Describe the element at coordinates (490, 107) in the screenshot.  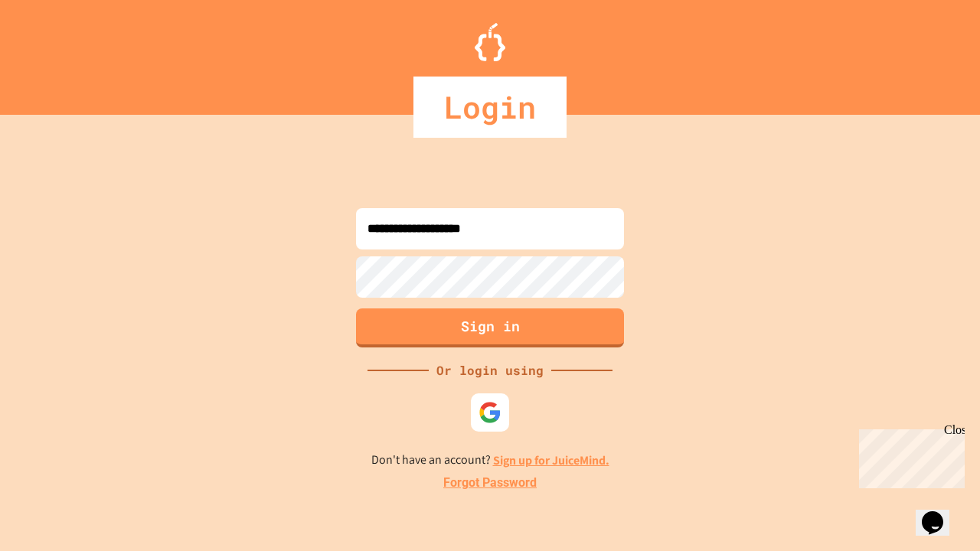
I see `div: Login` at that location.